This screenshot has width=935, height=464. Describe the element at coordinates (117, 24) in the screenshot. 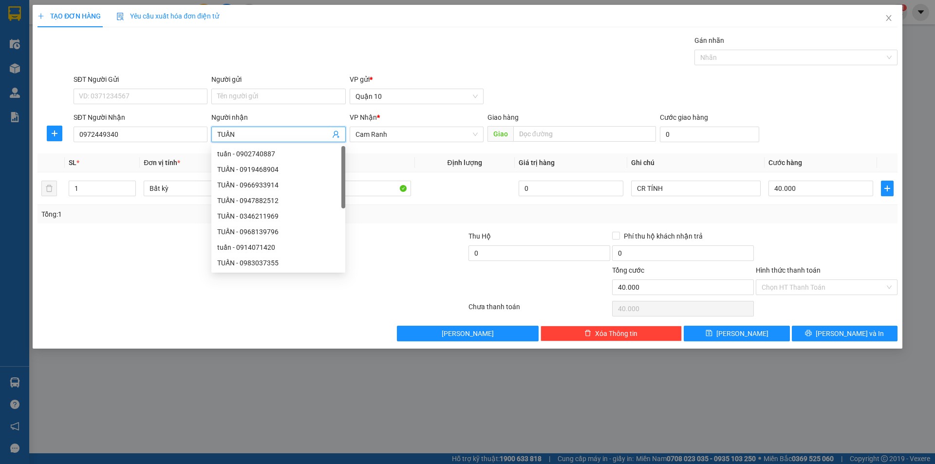

I see `img: logo.jpg` at that location.